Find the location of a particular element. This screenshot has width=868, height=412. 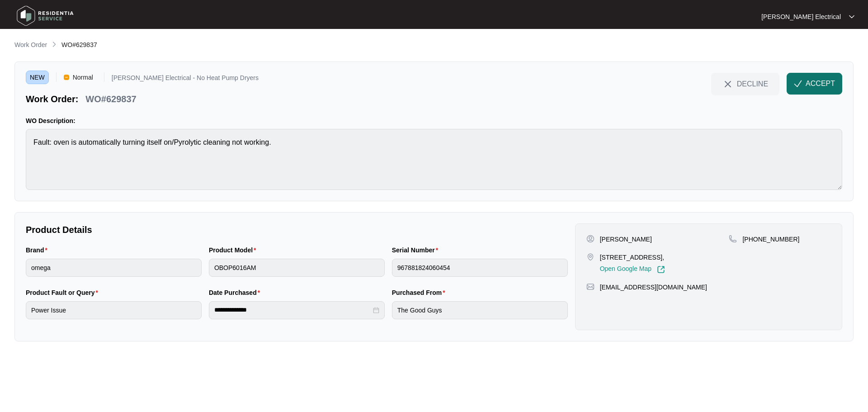

label: Product Fault or Query is located at coordinates (64, 292).